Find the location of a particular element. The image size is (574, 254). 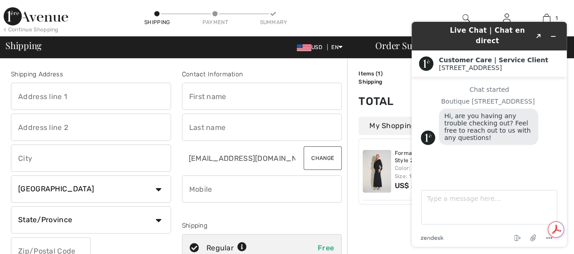

div: Payment is located at coordinates (215, 22).